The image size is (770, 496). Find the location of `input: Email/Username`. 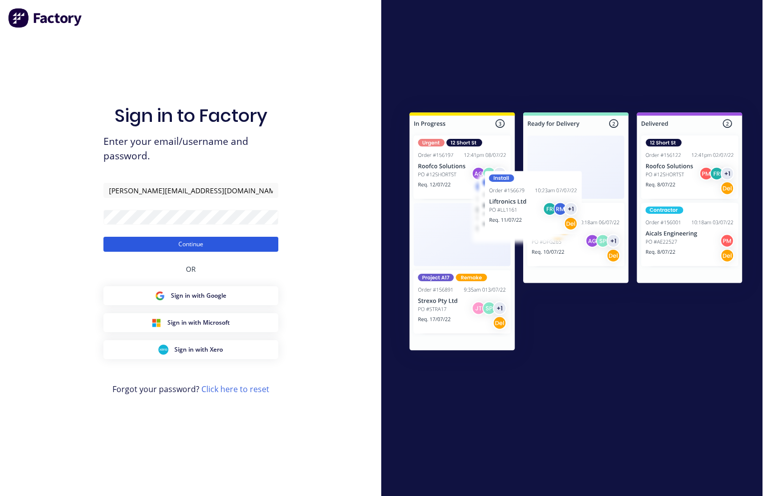

input: Email/Username is located at coordinates (191, 190).